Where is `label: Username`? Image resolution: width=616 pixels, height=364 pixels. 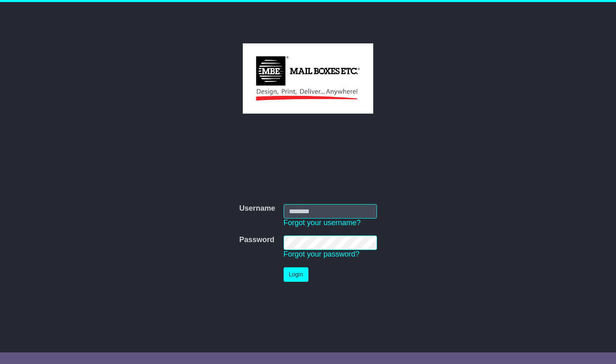
label: Username is located at coordinates (257, 209).